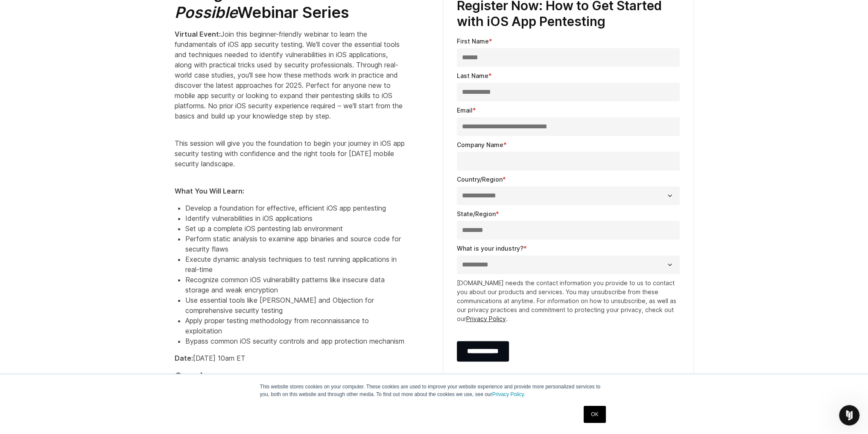 This screenshot has width=868, height=434. Describe the element at coordinates (472, 41) in the screenshot. I see `span: First Name` at that location.